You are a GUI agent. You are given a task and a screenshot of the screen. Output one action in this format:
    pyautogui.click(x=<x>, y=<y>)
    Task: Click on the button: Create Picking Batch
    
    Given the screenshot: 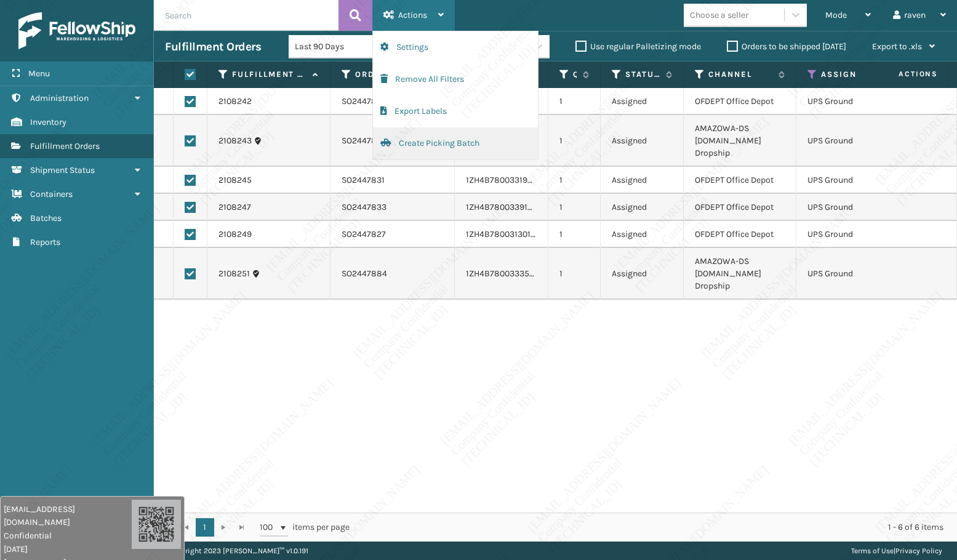 What is the action you would take?
    pyautogui.click(x=456, y=144)
    